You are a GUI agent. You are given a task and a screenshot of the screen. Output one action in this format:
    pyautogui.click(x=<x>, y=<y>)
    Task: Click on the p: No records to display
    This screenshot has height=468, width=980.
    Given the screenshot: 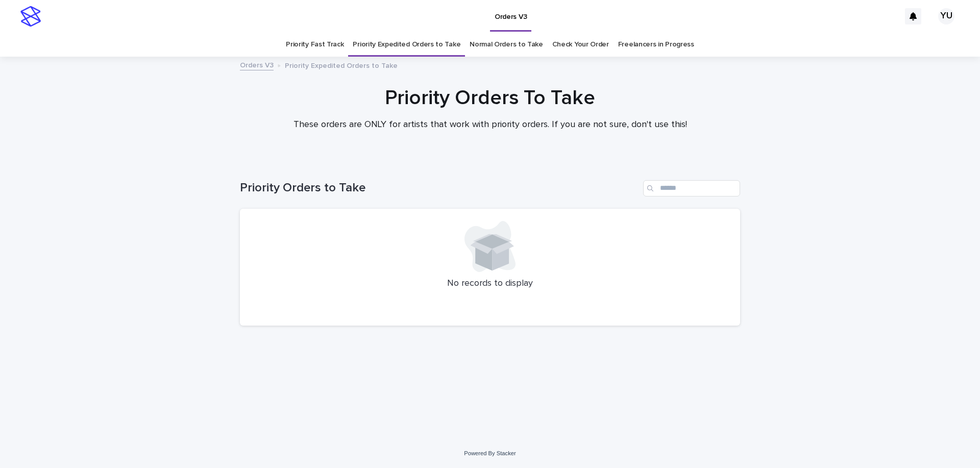 What is the action you would take?
    pyautogui.click(x=490, y=284)
    